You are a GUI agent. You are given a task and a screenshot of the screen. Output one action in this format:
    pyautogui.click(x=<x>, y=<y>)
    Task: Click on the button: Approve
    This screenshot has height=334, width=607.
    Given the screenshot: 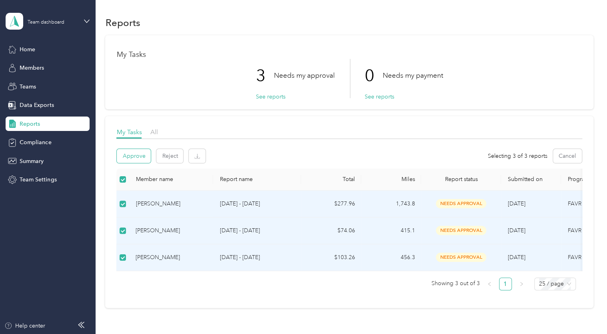 What is the action you would take?
    pyautogui.click(x=134, y=156)
    